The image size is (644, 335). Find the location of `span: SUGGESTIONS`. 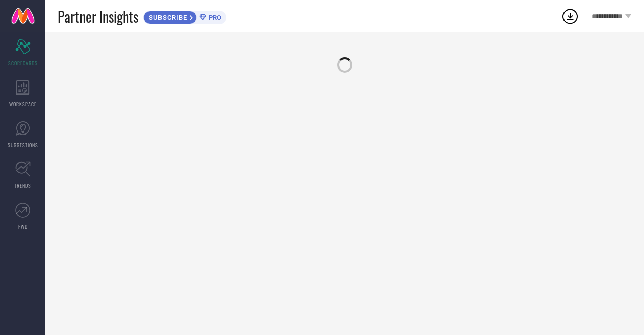

span: SUGGESTIONS is located at coordinates (23, 144).